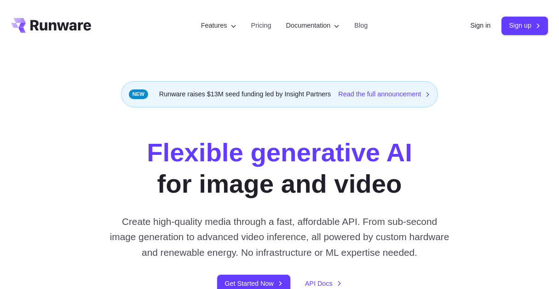 This screenshot has height=289, width=559. I want to click on a: Go to /, so click(51, 25).